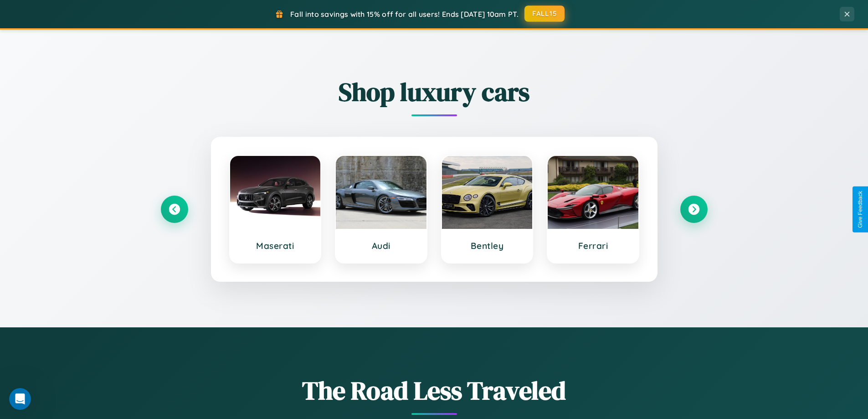 The height and width of the screenshot is (419, 868). Describe the element at coordinates (593, 246) in the screenshot. I see `h3: Ferrari` at that location.